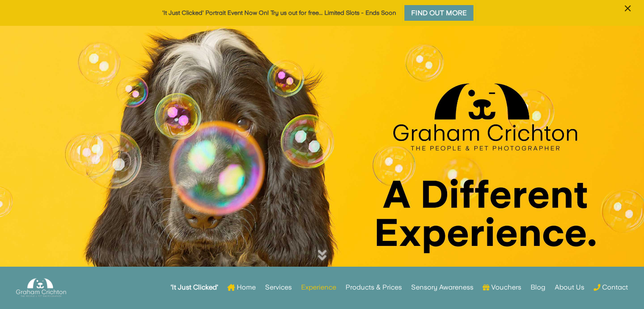 The height and width of the screenshot is (309, 644). I want to click on a: Home, so click(241, 287).